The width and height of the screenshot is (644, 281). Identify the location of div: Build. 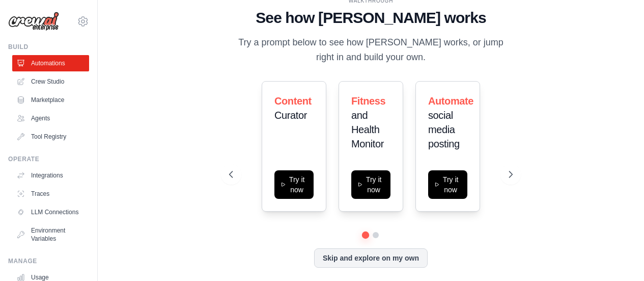
(49, 47).